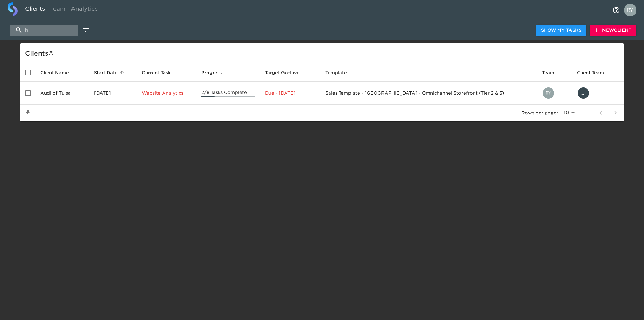 Image resolution: width=644 pixels, height=320 pixels. I want to click on div: ryan.dale@roadster.com, so click(555, 93).